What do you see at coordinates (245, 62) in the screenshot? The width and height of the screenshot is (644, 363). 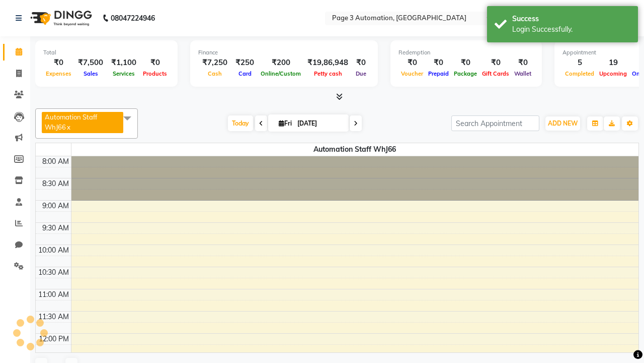 I see `div: ₹250` at bounding box center [245, 62].